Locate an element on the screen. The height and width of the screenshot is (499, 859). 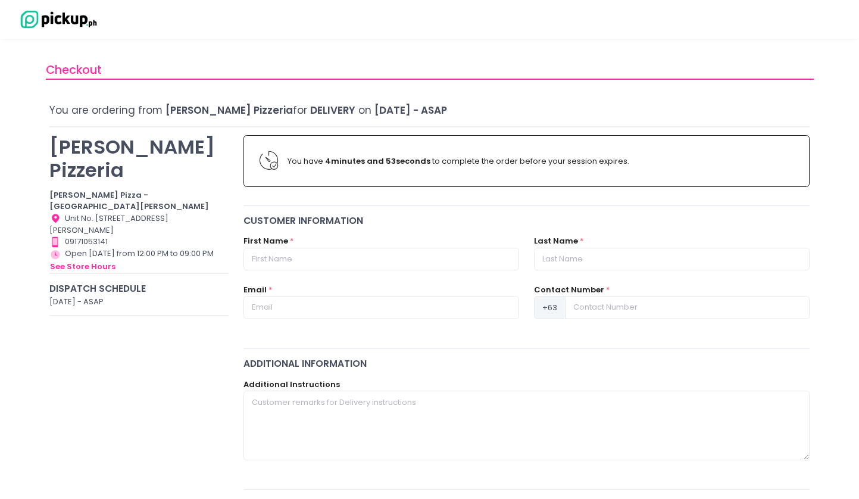
input: Last Name is located at coordinates (671, 259).